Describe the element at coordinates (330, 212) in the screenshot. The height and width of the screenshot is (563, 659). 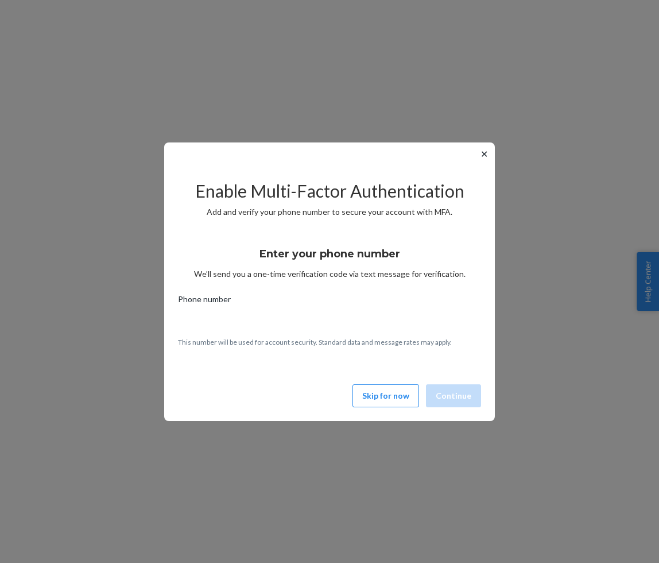
I see `p: Add and verify your phone number to secure your account with MFA.` at that location.